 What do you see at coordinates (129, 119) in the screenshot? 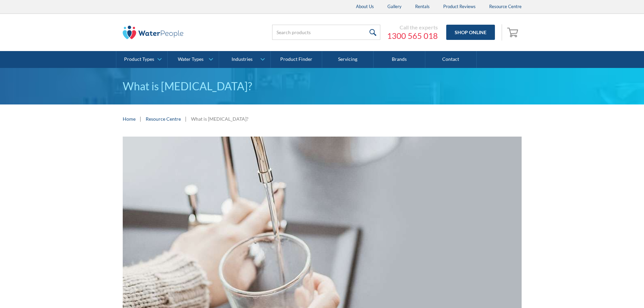
I see `a: Home` at bounding box center [129, 119].